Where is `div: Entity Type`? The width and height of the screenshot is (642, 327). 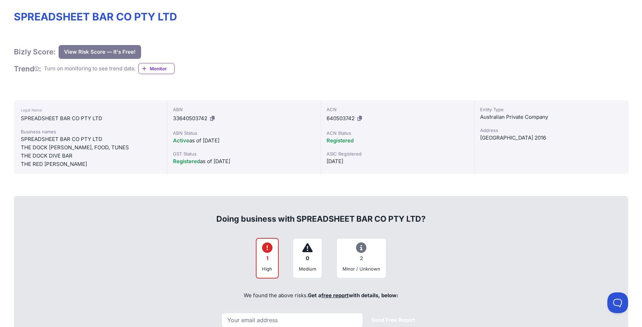 div: Entity Type is located at coordinates (552, 110).